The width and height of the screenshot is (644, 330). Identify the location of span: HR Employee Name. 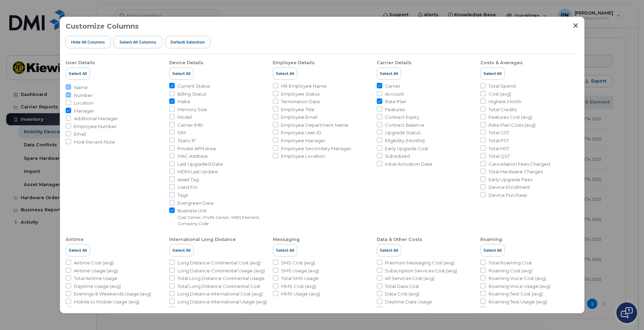
(304, 86).